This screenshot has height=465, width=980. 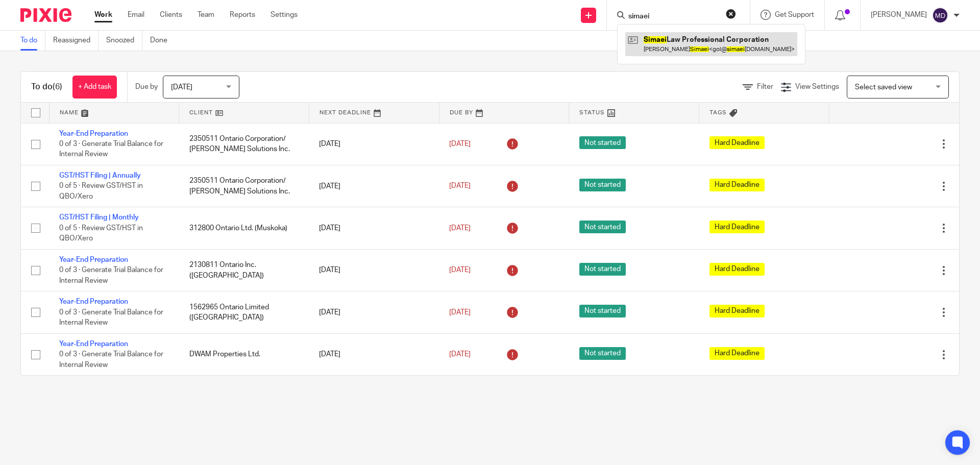 I want to click on img: svg%3E, so click(x=940, y=15).